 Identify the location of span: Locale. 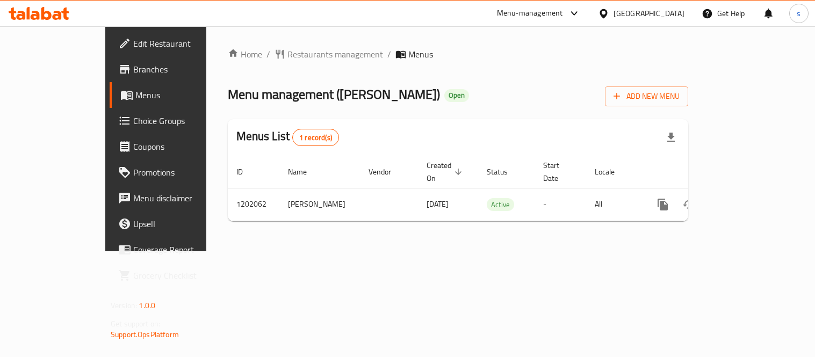
(612, 172).